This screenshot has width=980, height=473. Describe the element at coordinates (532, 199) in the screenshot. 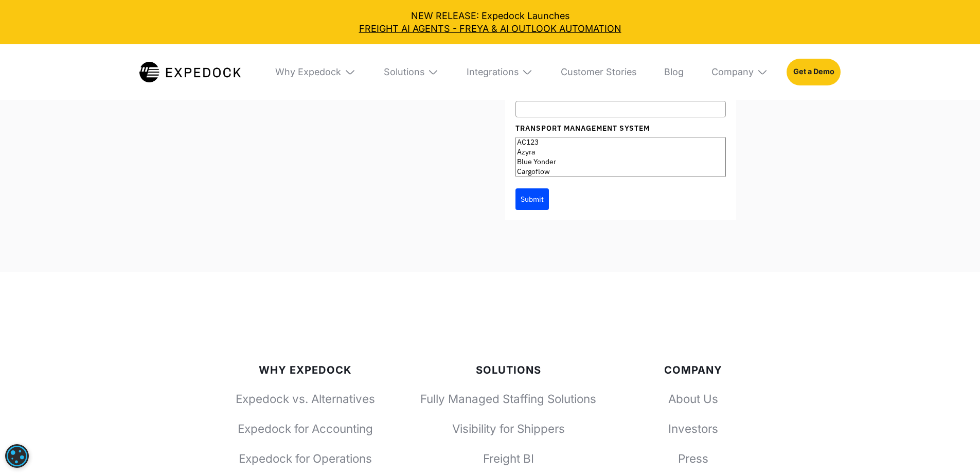

I see `button: Submit` at that location.